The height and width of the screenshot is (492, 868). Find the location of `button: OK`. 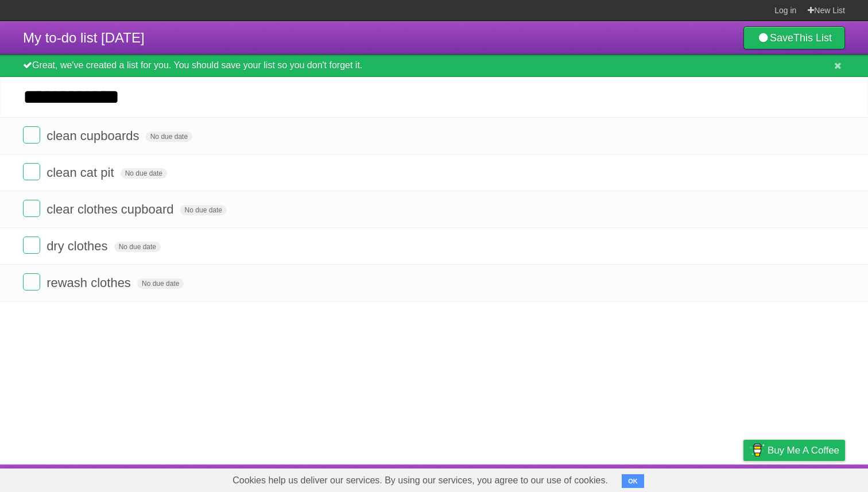

button: OK is located at coordinates (632, 481).